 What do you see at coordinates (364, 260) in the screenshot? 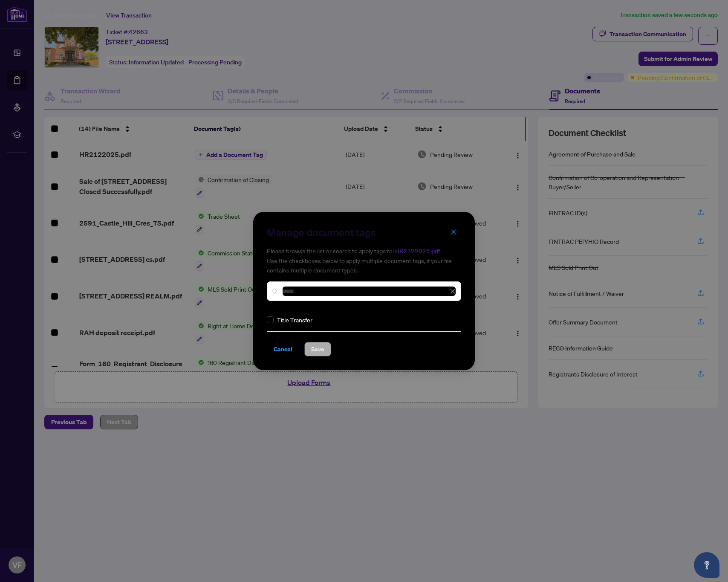
I see `h5: Please browse the list or search to apply tags to: Use the checkboxes below to apply multiple doc...` at bounding box center [364, 260].